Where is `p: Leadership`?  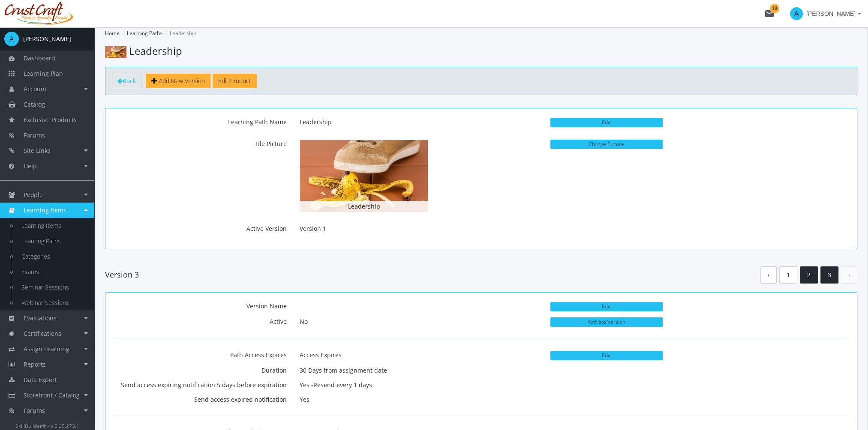 p: Leadership is located at coordinates (418, 122).